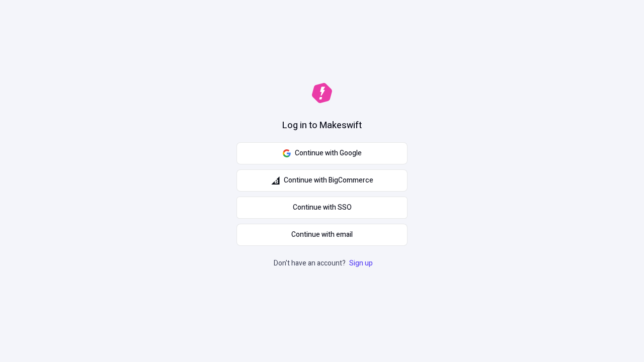  What do you see at coordinates (324, 264) in the screenshot?
I see `p: Don't have an account?` at bounding box center [324, 264].